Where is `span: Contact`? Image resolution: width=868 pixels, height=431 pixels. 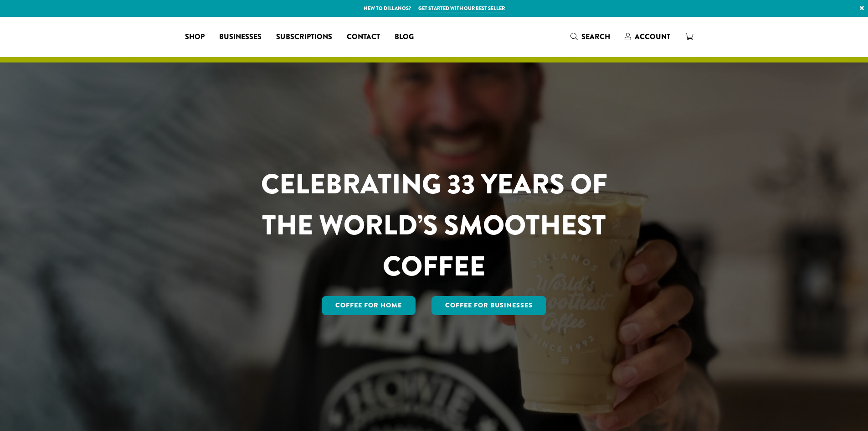
span: Contact is located at coordinates (364, 37).